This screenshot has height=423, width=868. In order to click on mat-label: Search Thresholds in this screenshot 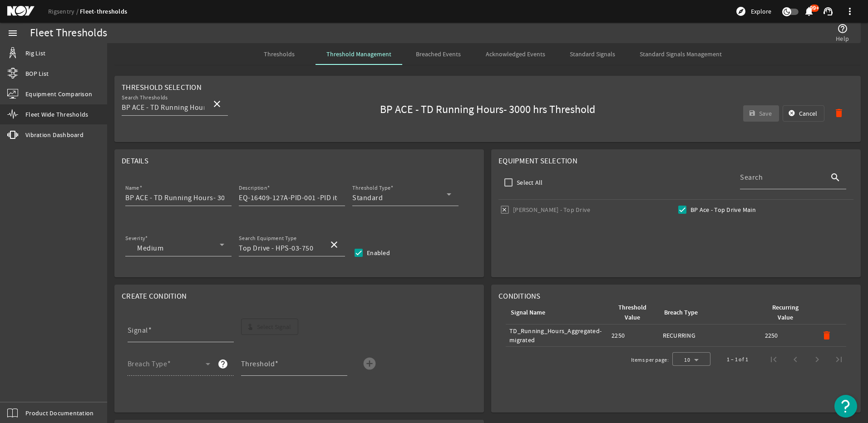, I will do `click(145, 97)`.